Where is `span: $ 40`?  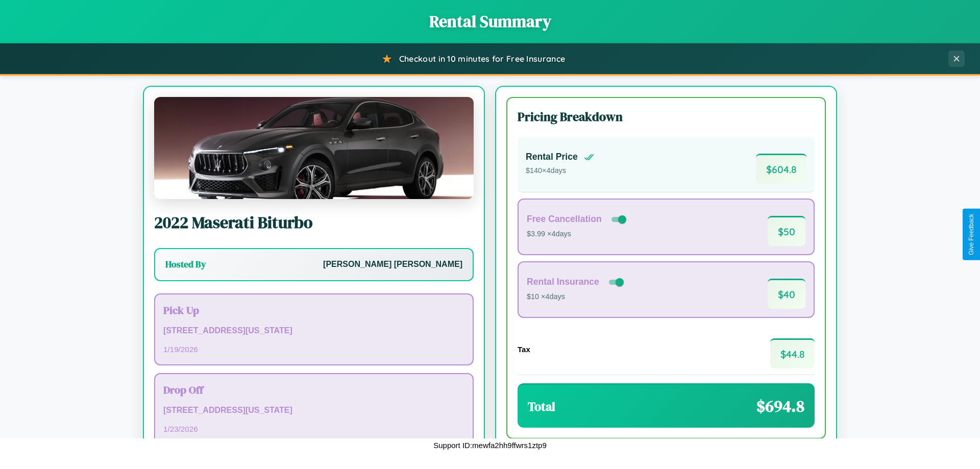 span: $ 40 is located at coordinates (787, 294).